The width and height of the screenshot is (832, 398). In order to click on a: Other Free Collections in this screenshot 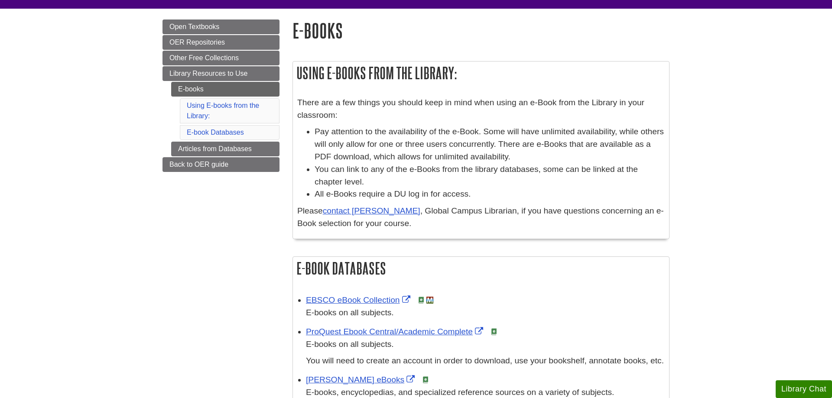, I will do `click(221, 58)`.